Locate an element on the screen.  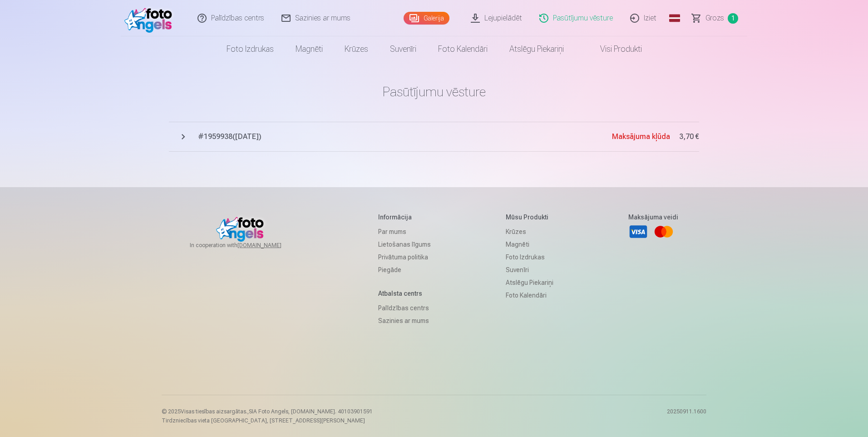
span: Grozs is located at coordinates (715, 18).